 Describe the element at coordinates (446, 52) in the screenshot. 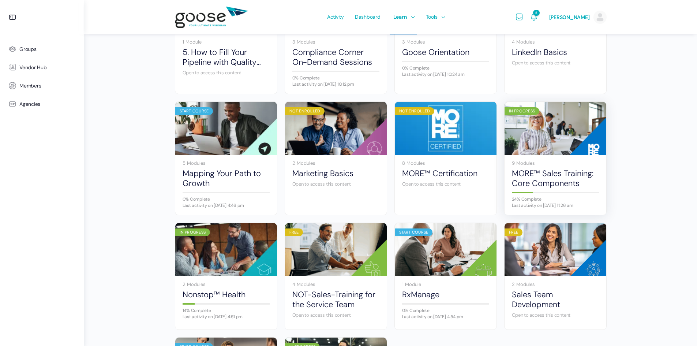

I see `a: Goose Orientation` at that location.